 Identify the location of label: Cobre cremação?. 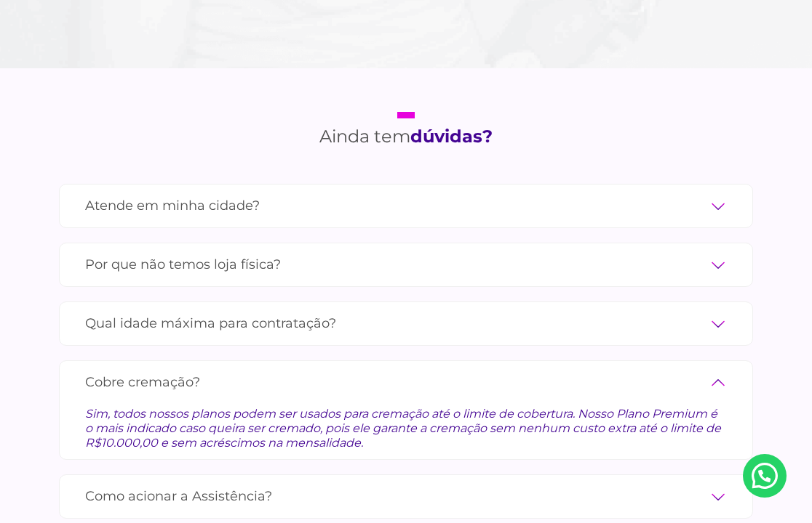
(406, 382).